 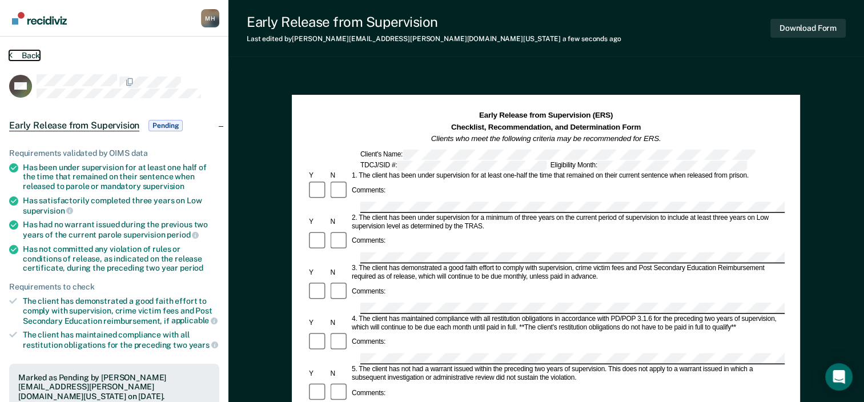 What do you see at coordinates (121, 311) in the screenshot?
I see `div: The client has demonstrated a good faith effort to comply with supervision, crime victim fees and...` at bounding box center [121, 311].